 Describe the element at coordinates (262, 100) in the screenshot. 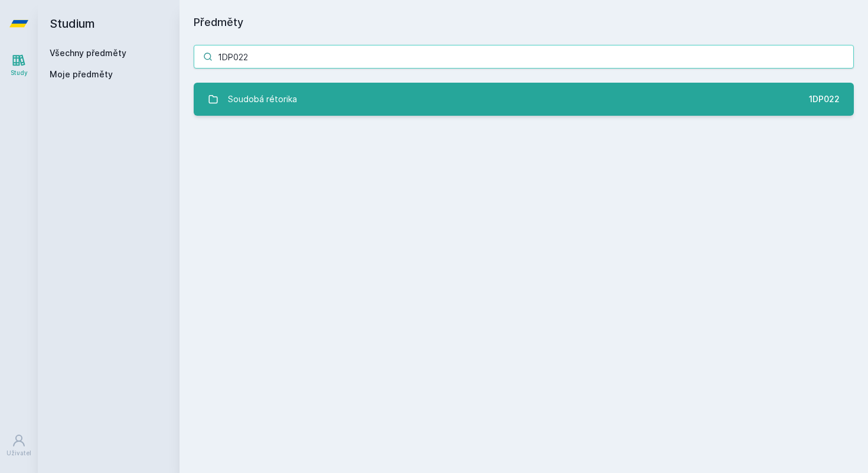

I see `div: Soudobá rétorika` at that location.